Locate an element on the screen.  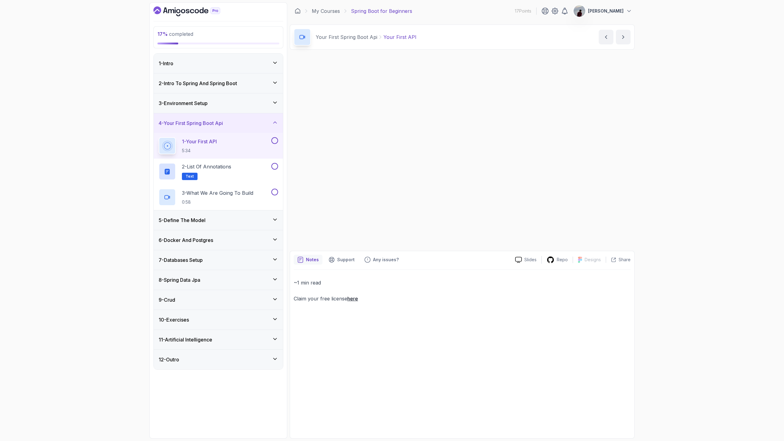
button: 5-Define The Model is located at coordinates (218, 220).